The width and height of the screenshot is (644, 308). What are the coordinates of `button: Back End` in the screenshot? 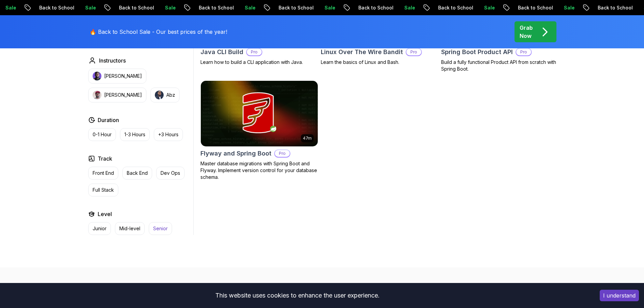 It's located at (137, 173).